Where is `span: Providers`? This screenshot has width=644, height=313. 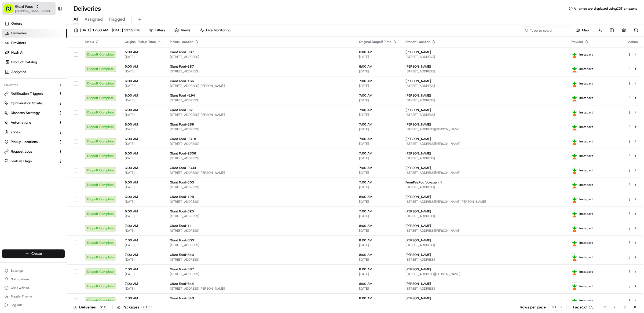 span: Providers is located at coordinates (19, 43).